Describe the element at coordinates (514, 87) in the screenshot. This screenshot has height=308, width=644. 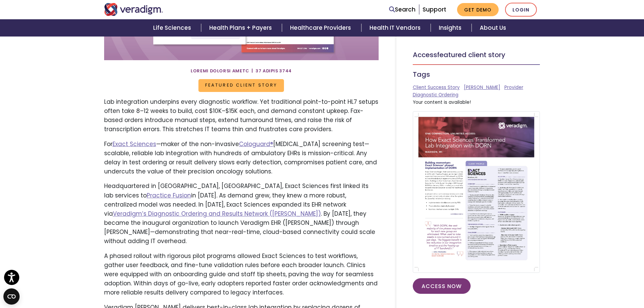
I see `a: Provider` at that location.